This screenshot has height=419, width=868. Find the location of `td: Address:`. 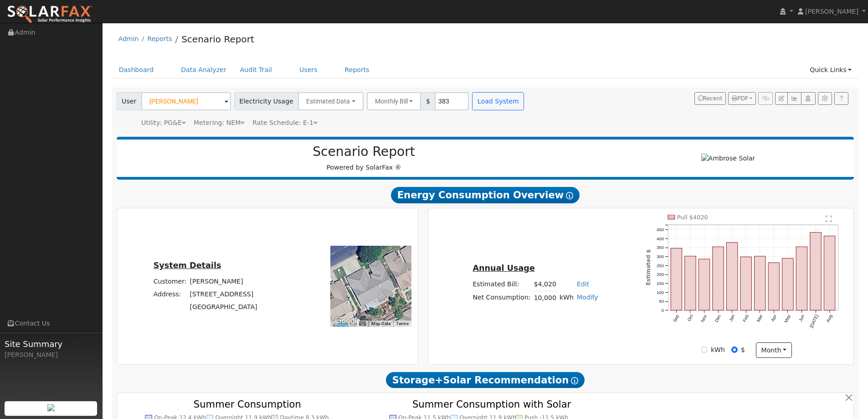

td: Address: is located at coordinates (170, 294).